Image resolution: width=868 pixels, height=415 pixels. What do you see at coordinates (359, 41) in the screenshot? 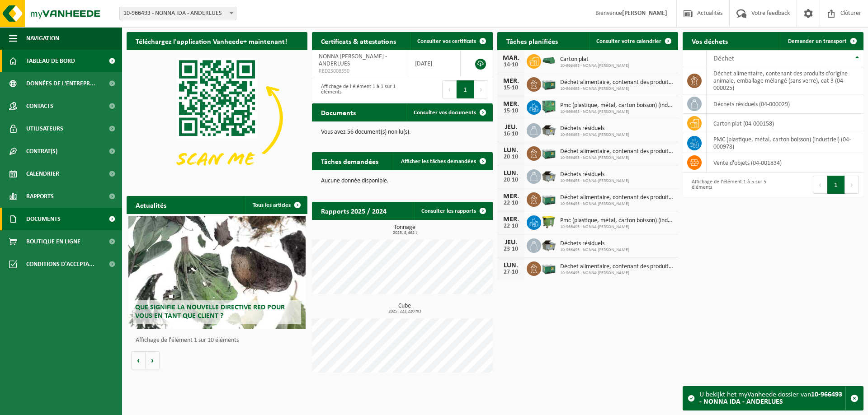
I see `h2: Certificats & attestations` at bounding box center [359, 41].